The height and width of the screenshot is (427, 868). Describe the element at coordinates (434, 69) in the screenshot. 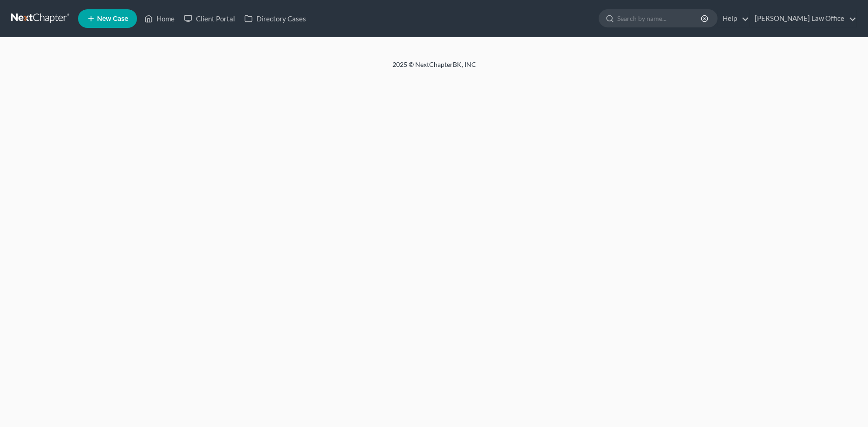

I see `div: 2025 © NextChapterBK, INC` at that location.